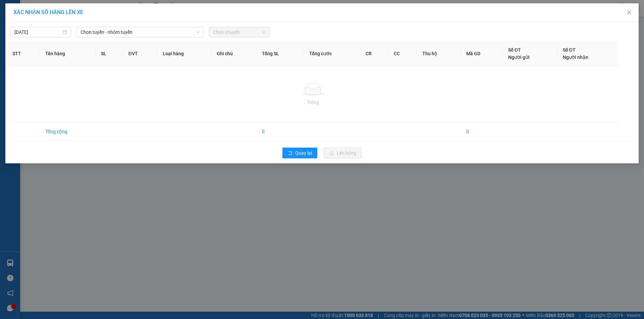 This screenshot has width=644, height=319. What do you see at coordinates (184, 53) in the screenshot?
I see `th: Loại hàng` at bounding box center [184, 53].